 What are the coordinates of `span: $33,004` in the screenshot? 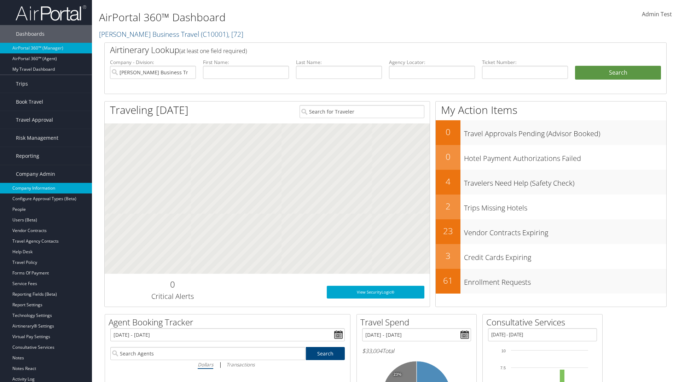 It's located at (372, 351).